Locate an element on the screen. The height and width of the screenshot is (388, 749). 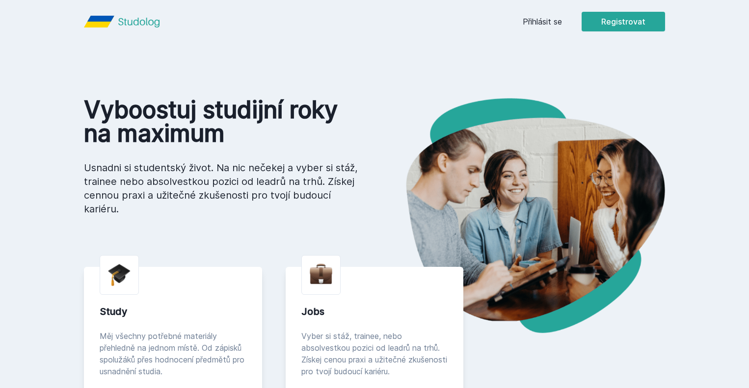
div: Study is located at coordinates (173, 312).